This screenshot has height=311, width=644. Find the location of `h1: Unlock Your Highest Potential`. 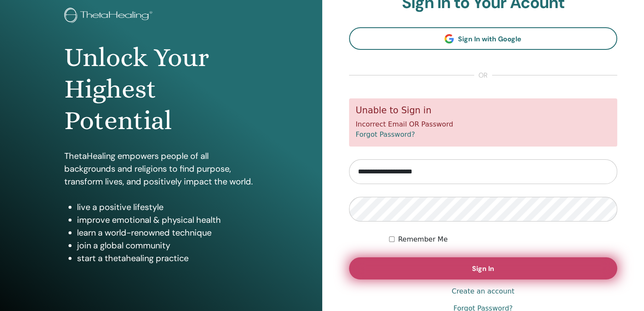

h1: Unlock Your Highest Potential is located at coordinates (161, 89).